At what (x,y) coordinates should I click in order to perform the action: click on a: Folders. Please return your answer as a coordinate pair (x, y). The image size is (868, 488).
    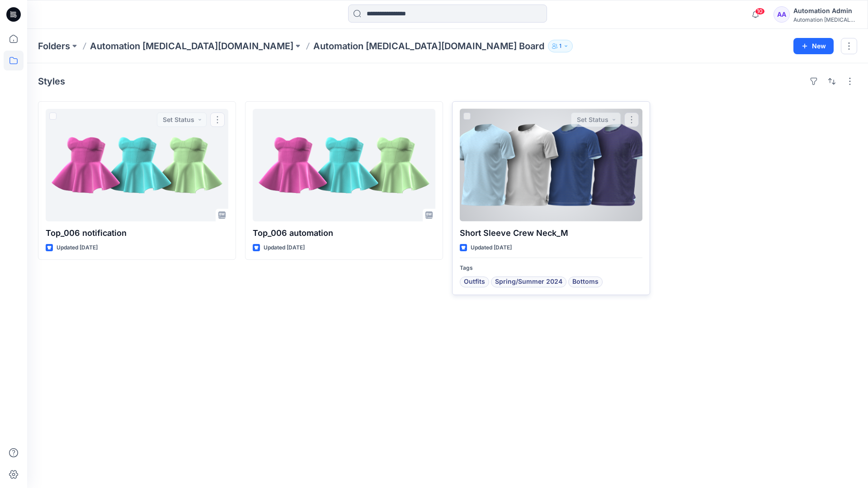
    Looking at the image, I should click on (54, 46).